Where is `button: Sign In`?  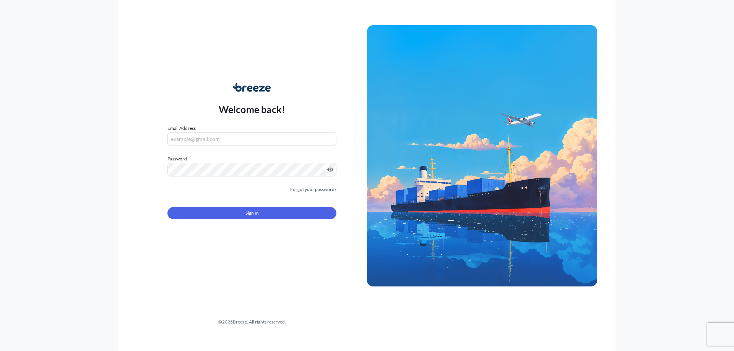
button: Sign In is located at coordinates (252, 213).